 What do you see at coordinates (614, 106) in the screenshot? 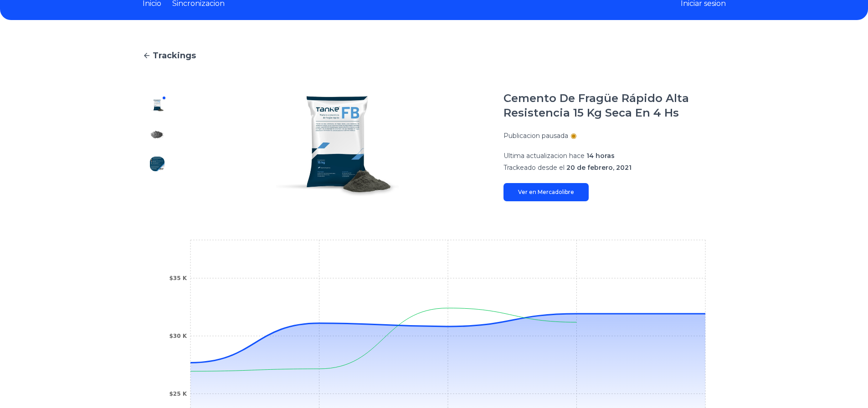
I see `h1: Cemento De Fragüe Rápido Alta Resistencia 15 Kg Seca En 4 Hs` at bounding box center [614, 106].